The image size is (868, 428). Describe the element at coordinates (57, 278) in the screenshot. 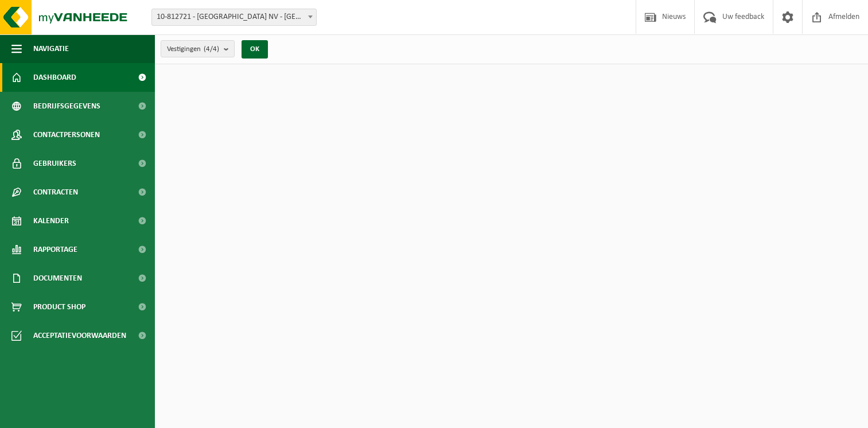

I see `span: Documenten` at that location.